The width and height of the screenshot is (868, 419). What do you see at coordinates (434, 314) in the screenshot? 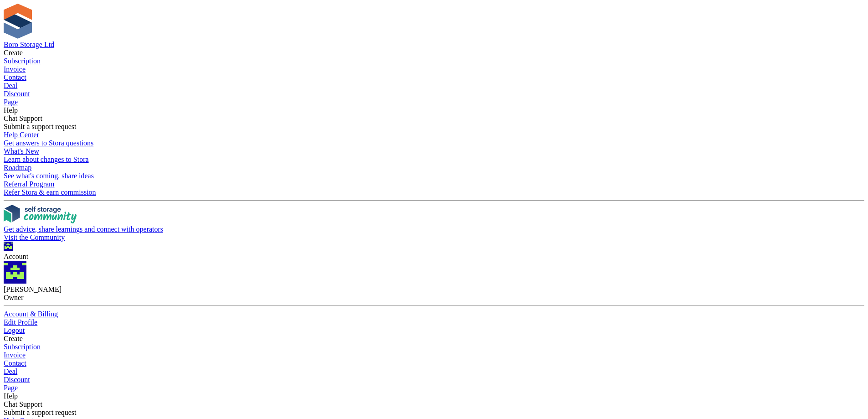
I see `div: Account & Billing` at bounding box center [434, 314].